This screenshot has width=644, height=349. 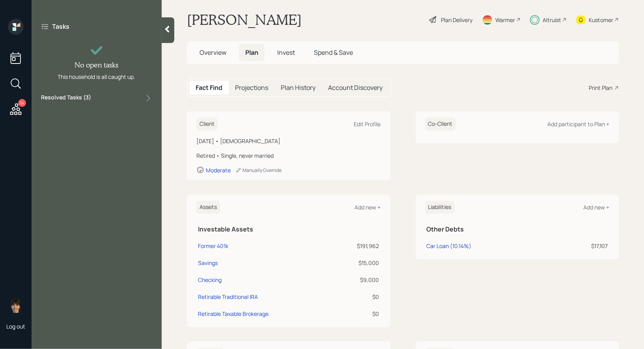 I want to click on h5: Plan History, so click(x=298, y=87).